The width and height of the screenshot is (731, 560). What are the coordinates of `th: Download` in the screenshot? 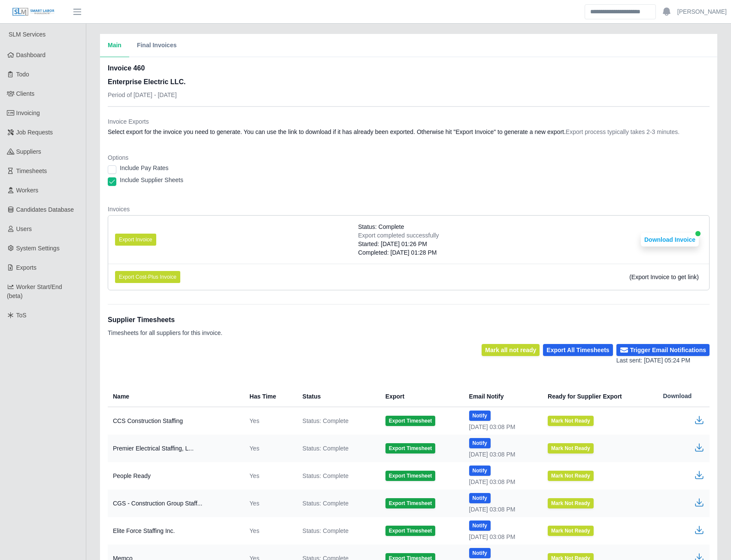 It's located at (683, 396).